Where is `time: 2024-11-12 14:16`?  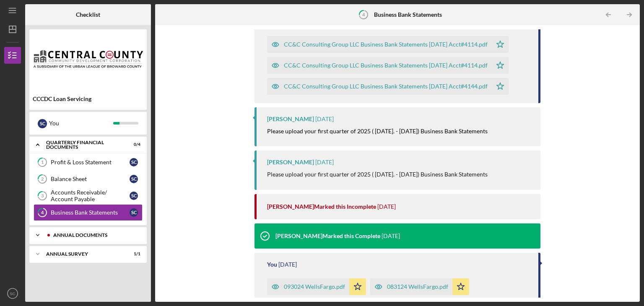
time: 2024-11-12 14:16 is located at coordinates (288, 264).